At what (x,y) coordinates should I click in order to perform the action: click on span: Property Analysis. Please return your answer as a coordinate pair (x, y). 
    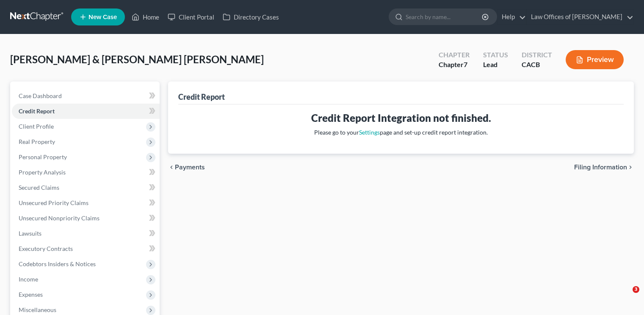
    Looking at the image, I should click on (42, 172).